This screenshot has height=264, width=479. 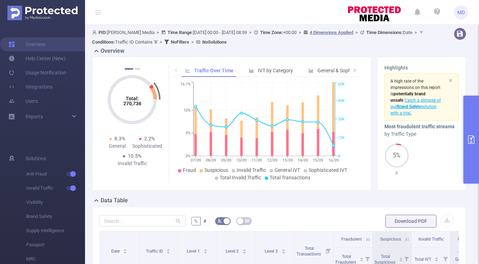 I want to click on tspan: 16.1%, so click(x=185, y=84).